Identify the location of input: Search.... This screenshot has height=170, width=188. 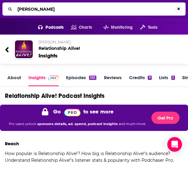
(95, 9).